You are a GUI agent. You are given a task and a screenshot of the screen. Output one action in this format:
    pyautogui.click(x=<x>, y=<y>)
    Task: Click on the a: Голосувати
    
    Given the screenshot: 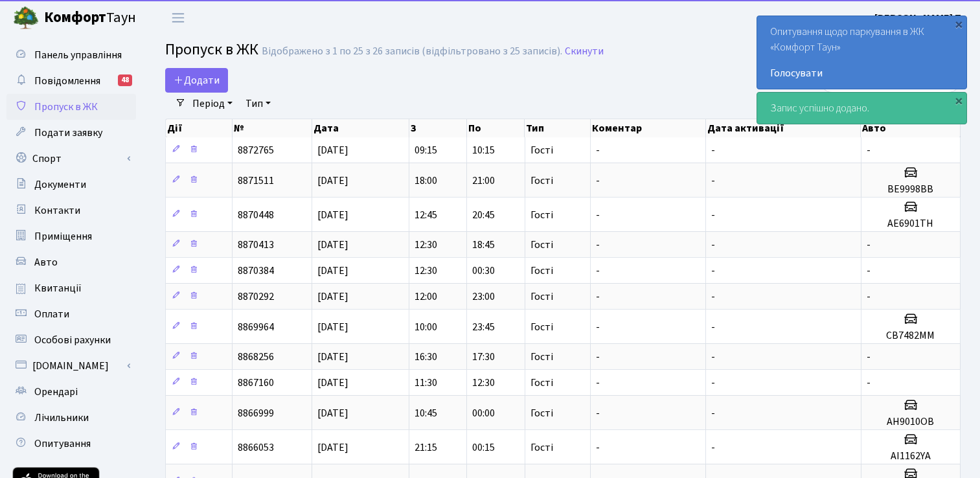 What is the action you would take?
    pyautogui.click(x=861, y=73)
    